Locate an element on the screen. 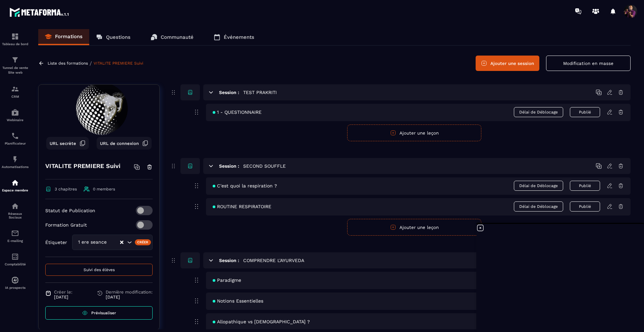 Image resolution: width=644 pixels, height=332 pixels. p: Automatisations is located at coordinates (15, 167).